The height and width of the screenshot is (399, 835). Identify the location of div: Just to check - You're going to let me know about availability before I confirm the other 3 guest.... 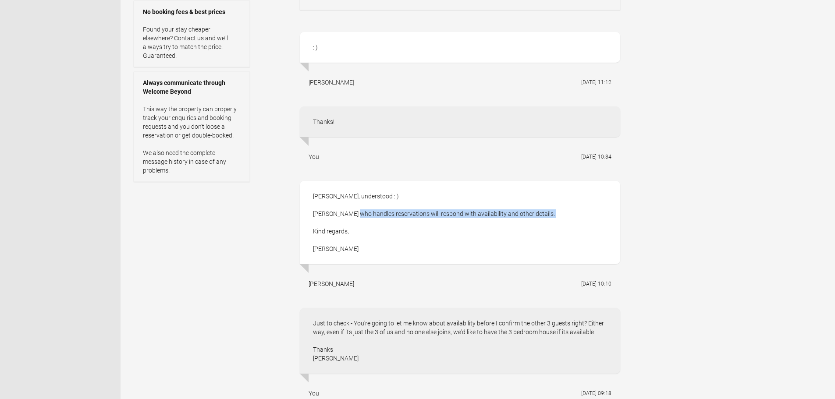
(460, 341).